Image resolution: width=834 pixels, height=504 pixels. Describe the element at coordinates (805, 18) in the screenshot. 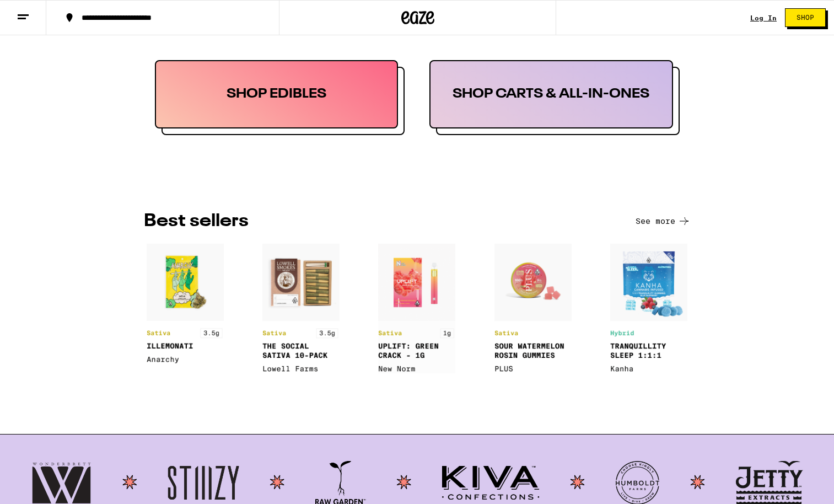

I see `span: Shop` at that location.